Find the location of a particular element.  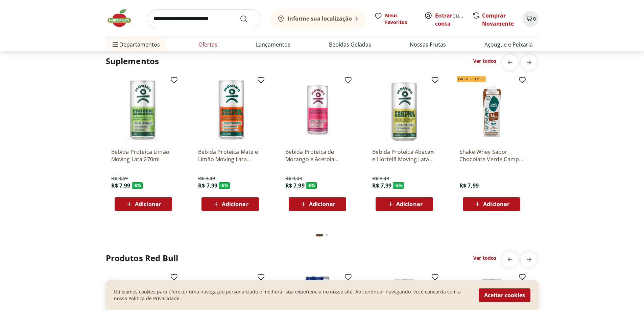

a: Bebida Proteica de Morango e Acerola Moving Lata 270ml is located at coordinates (317, 156).